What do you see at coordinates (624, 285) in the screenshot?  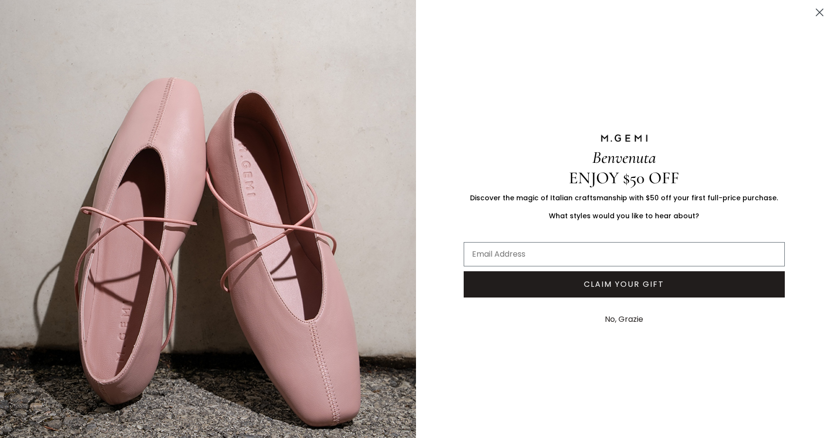 I see `button: CLAIM YOUR GIFT` at bounding box center [624, 285].